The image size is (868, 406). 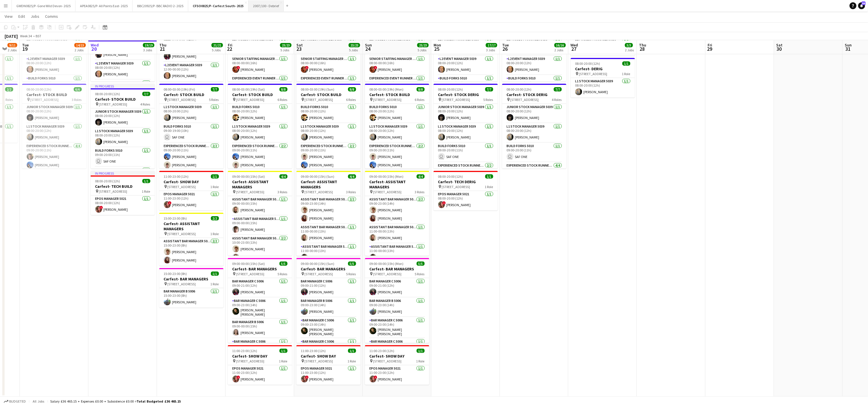 What do you see at coordinates (534, 85) in the screenshot?
I see `app-card-role: Build Forks 50101/109:00-20:00 (11h)` at bounding box center [534, 85].